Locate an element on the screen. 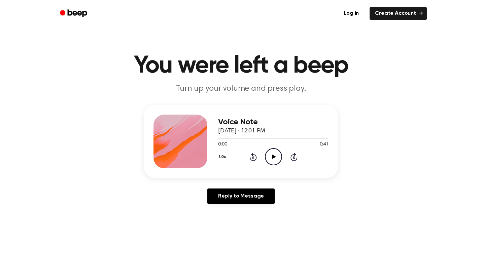  a: Log in is located at coordinates (351, 13).